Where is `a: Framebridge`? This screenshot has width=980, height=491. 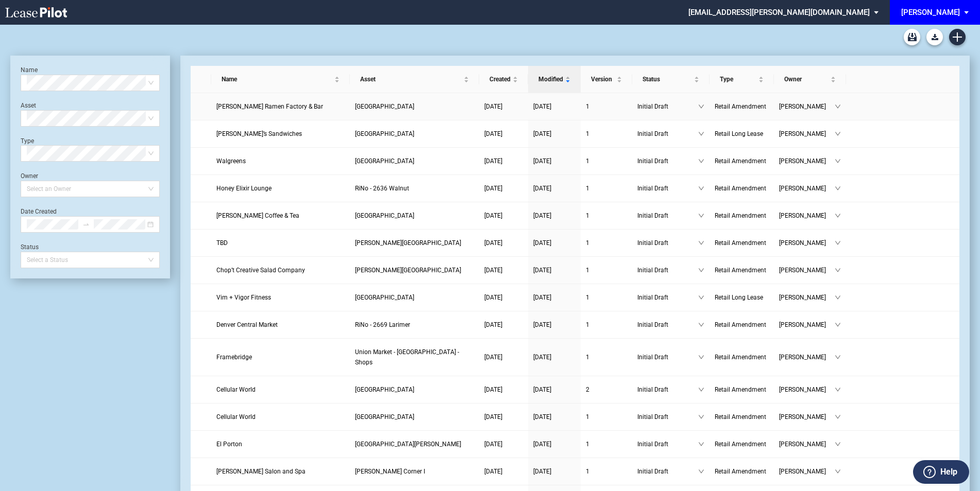 a: Framebridge is located at coordinates (281, 357).